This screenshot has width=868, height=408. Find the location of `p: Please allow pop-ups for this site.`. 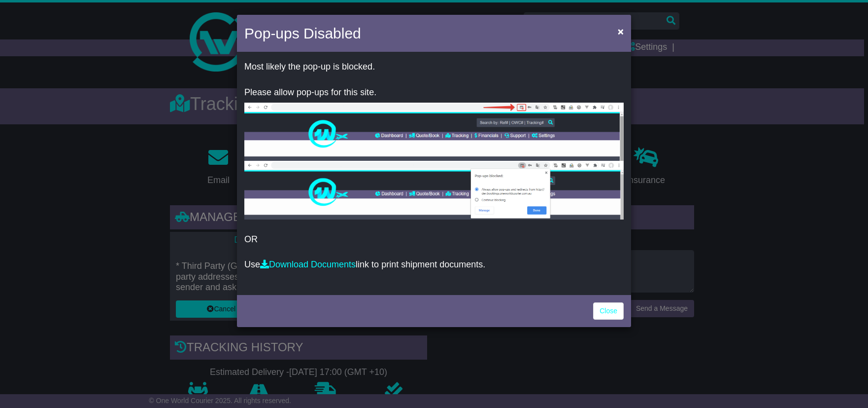

p: Please allow pop-ups for this site. is located at coordinates (434, 93).